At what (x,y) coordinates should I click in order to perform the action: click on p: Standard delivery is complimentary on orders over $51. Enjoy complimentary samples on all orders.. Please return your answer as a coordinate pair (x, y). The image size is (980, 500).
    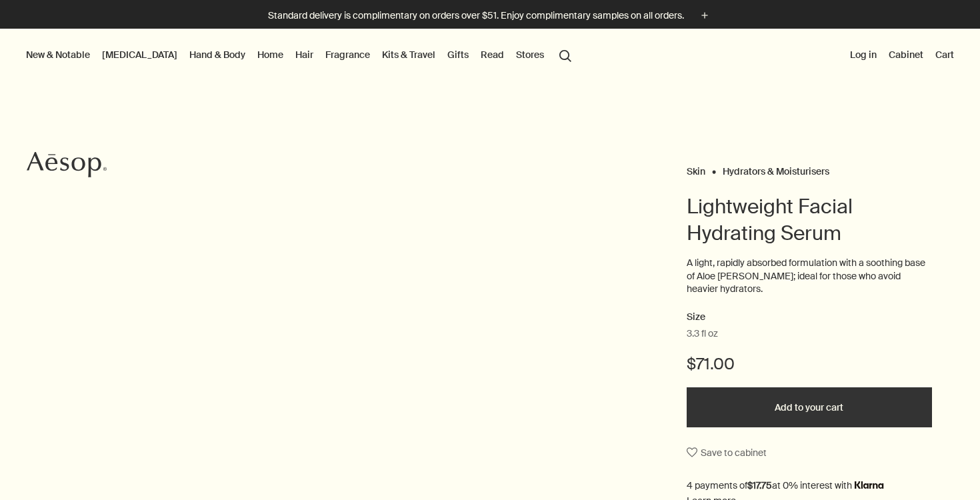
    Looking at the image, I should click on (476, 15).